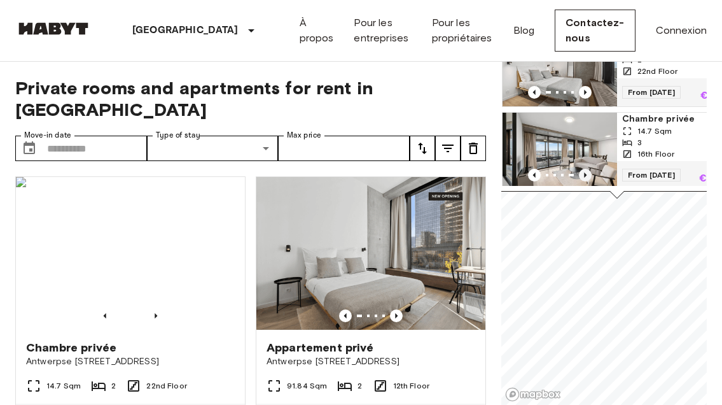 This screenshot has width=722, height=405. I want to click on img: Marketing picture of unit BE-23-003-062-001, so click(574, 151).